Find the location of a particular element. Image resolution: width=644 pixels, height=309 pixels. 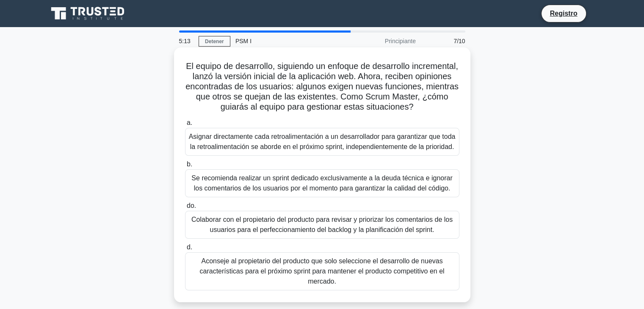

a: Detener is located at coordinates (215, 41).